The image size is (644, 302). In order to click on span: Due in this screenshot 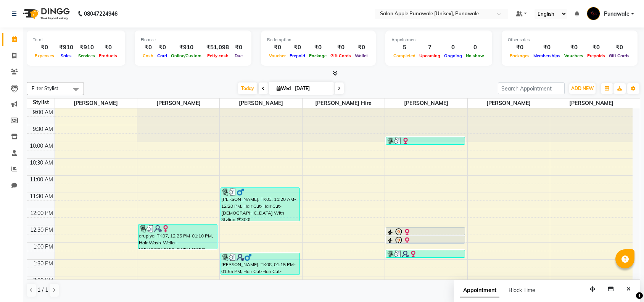, I will do `click(239, 56)`.